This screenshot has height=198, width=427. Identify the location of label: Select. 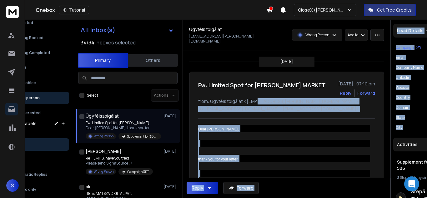
(92, 95).